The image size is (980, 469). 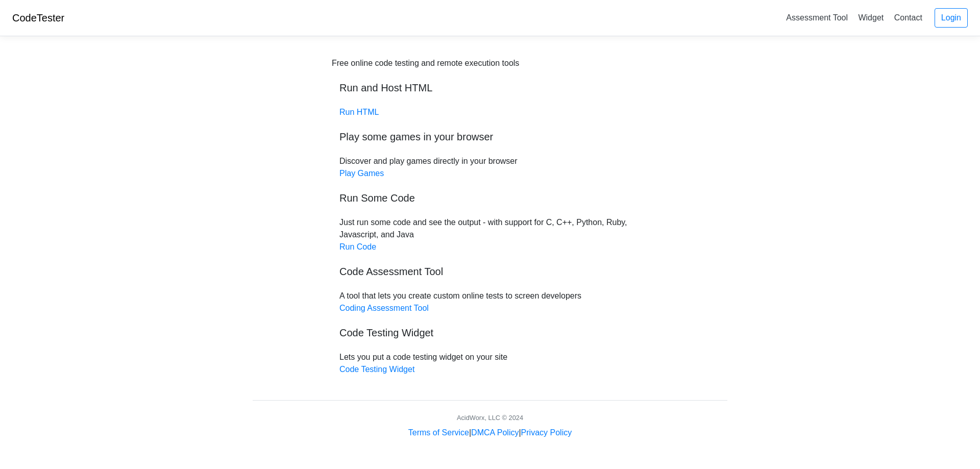 I want to click on a: Contact, so click(x=908, y=17).